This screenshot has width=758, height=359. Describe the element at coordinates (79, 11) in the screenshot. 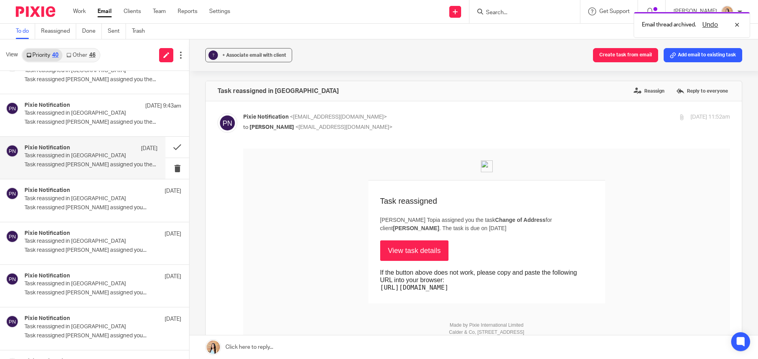

I see `a: Work` at that location.